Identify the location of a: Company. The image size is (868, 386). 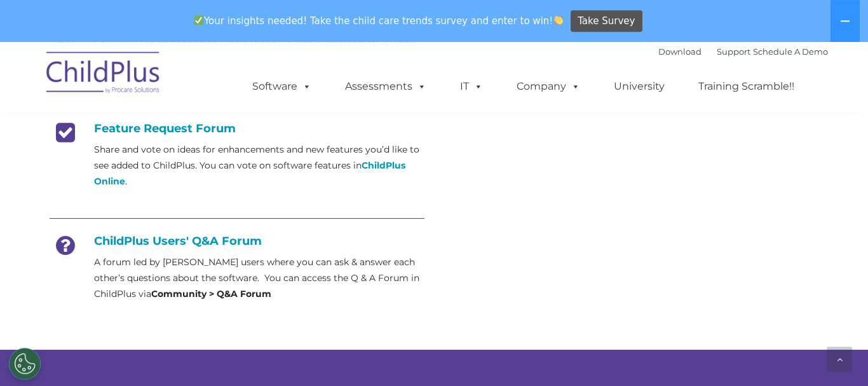
(548, 87).